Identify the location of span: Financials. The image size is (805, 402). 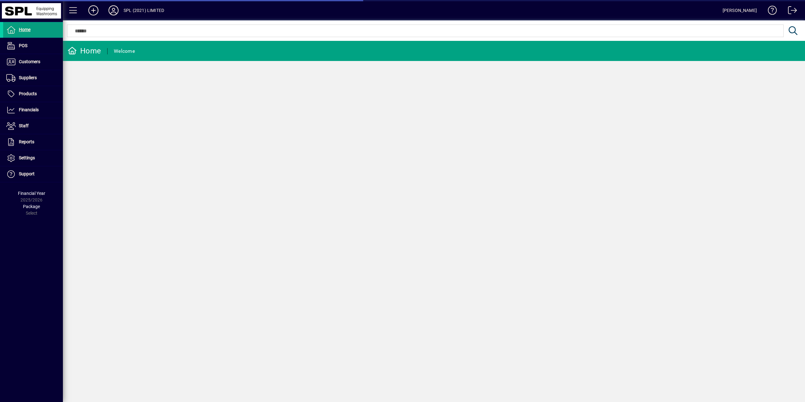
(29, 110).